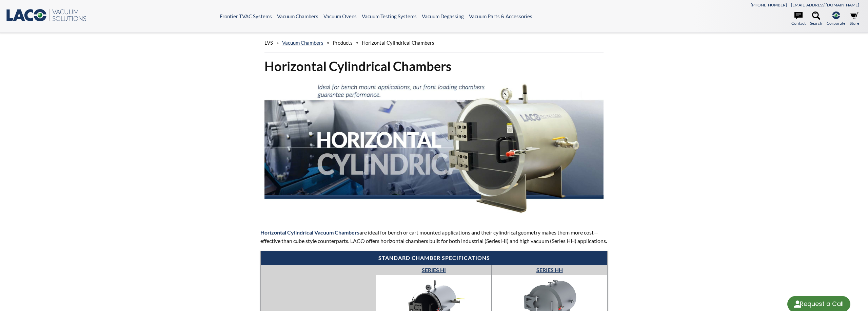  What do you see at coordinates (342, 43) in the screenshot?
I see `span: Products` at bounding box center [342, 43].